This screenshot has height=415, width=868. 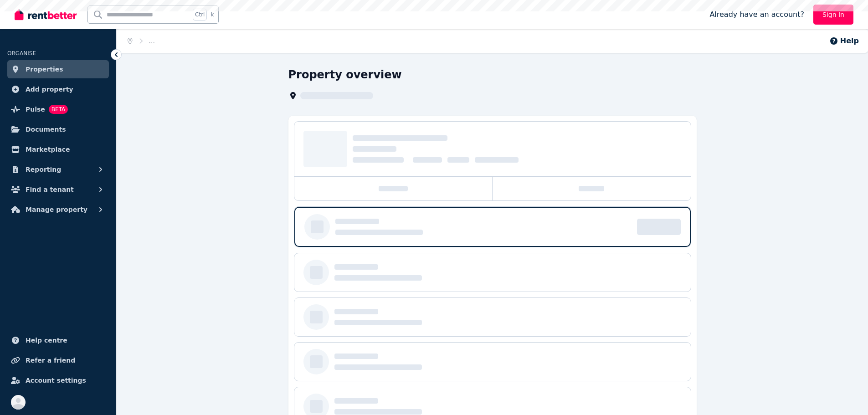 I want to click on a: Marketplace, so click(x=58, y=149).